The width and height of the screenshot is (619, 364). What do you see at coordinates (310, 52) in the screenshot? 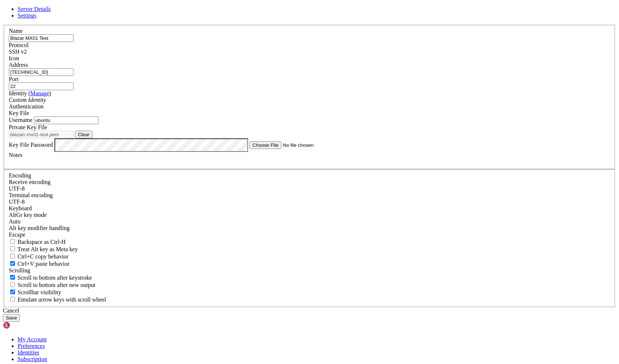
I see `div: SSH v2` at bounding box center [310, 52].